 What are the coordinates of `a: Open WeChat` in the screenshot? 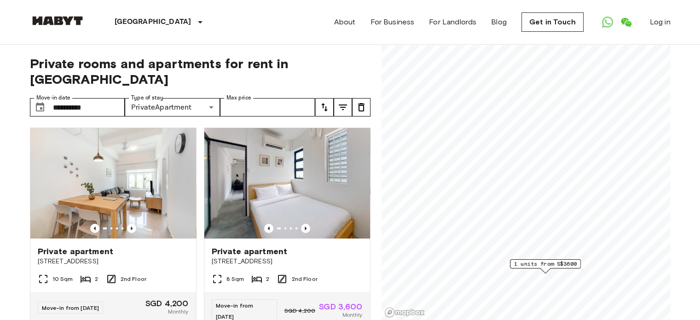 It's located at (626, 22).